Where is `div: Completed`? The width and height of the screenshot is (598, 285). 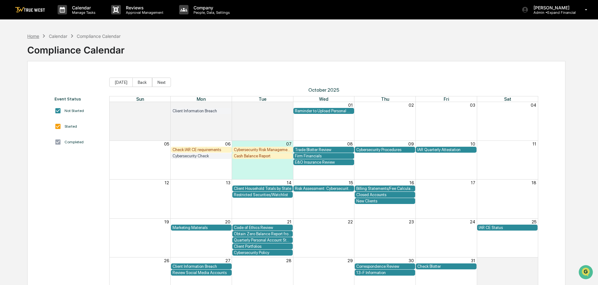 div: Completed is located at coordinates (74, 142).